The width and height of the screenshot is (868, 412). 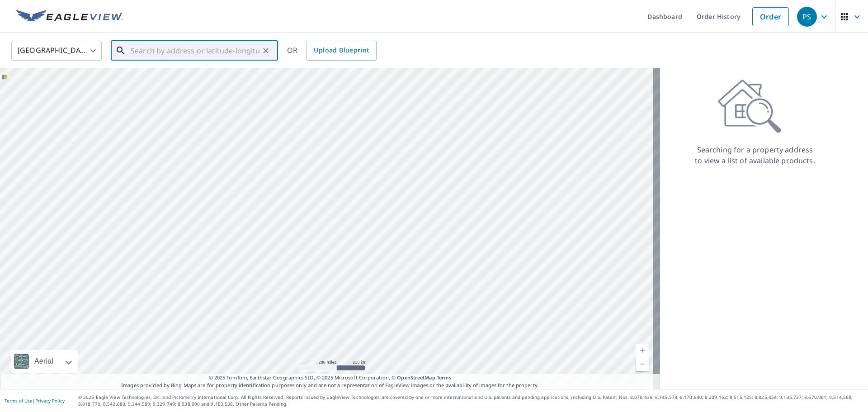 What do you see at coordinates (755, 155) in the screenshot?
I see `p: Searching for a property address to view a list of available products.` at bounding box center [755, 155].